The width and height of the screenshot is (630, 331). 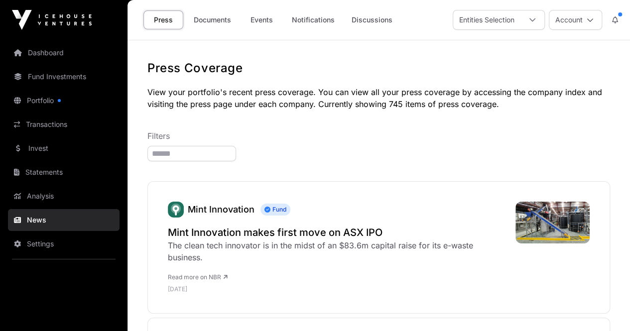 I want to click on div: The clean tech innovator is in the midst of an $83.6m capital raise for its e-waste business., so click(x=337, y=252).